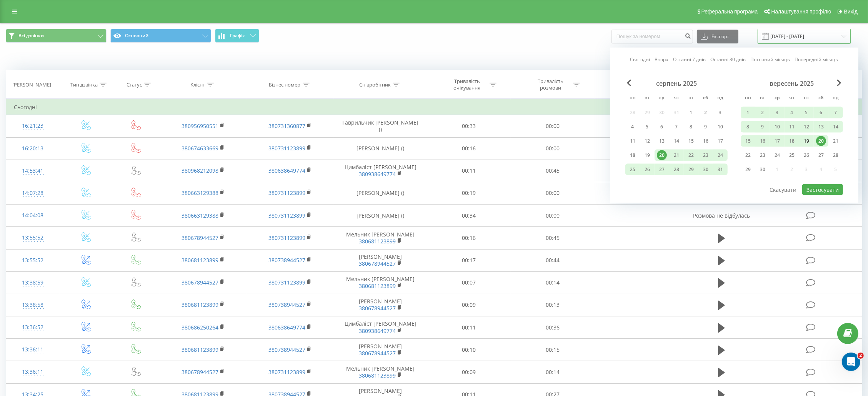 Image resolution: width=868 pixels, height=396 pixels. Describe the element at coordinates (161, 36) in the screenshot. I see `button: Основний` at that location.